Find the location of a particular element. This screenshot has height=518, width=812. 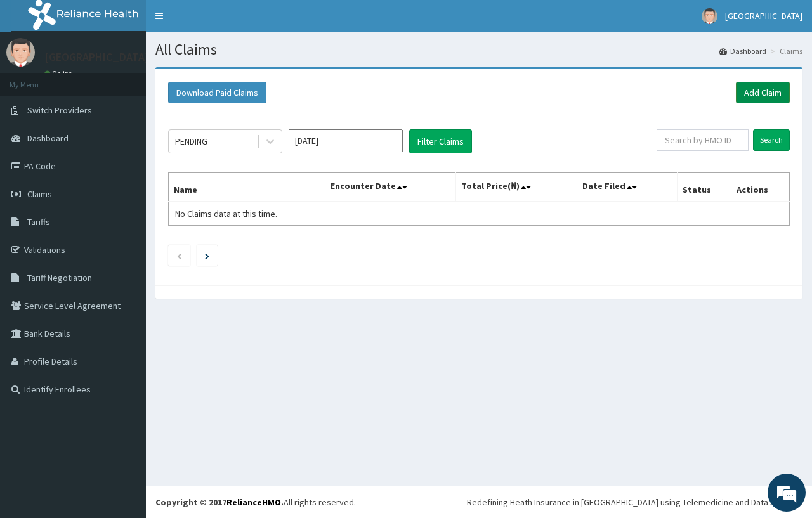

img: d_794563401_company_1708531726252_794563401 is located at coordinates (38, 79).